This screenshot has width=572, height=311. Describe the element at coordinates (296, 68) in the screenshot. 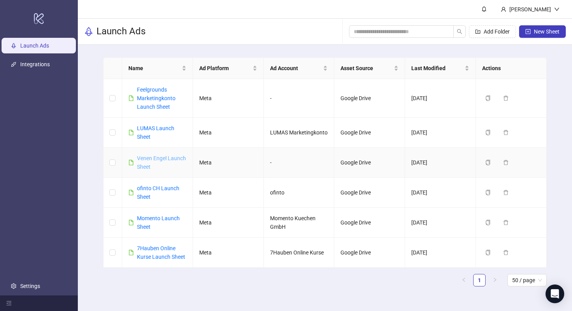

I see `span: Ad Account` at that location.